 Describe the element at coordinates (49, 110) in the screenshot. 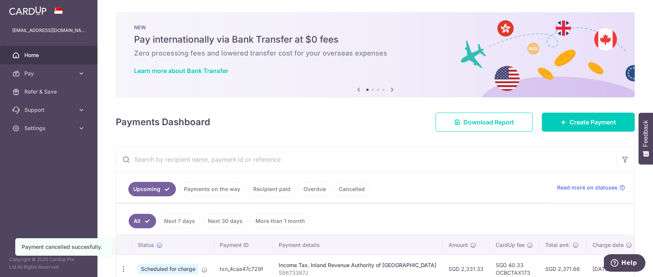

I see `span: Support` at that location.